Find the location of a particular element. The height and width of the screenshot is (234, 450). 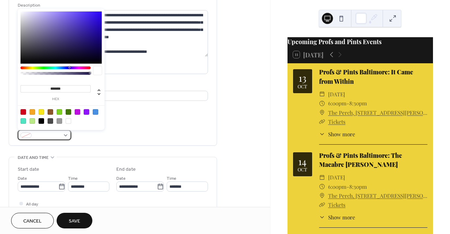

span: Date and time is located at coordinates (33, 157).